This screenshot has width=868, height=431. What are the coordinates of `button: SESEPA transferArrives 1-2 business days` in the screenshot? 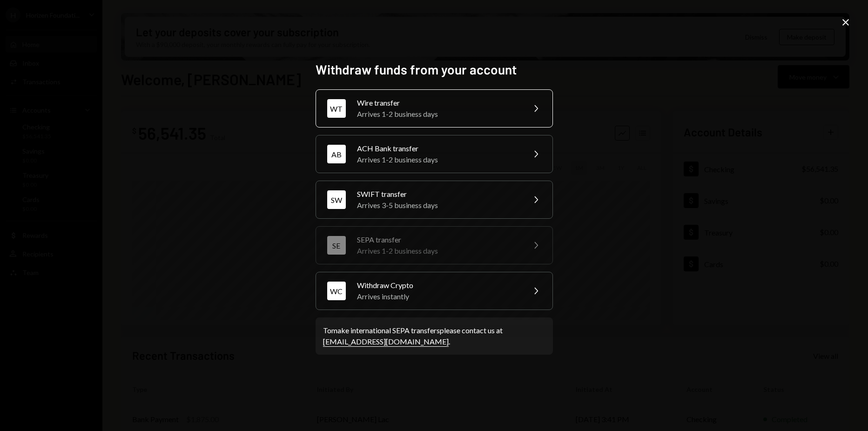 It's located at (434, 246).